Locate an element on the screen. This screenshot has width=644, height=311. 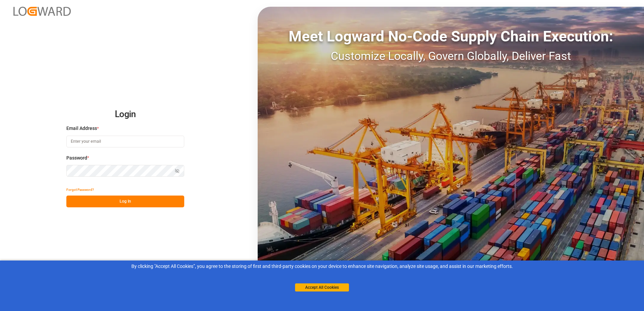
div: Customize Locally, Govern Globally, Deliver Fast is located at coordinates (451, 56).